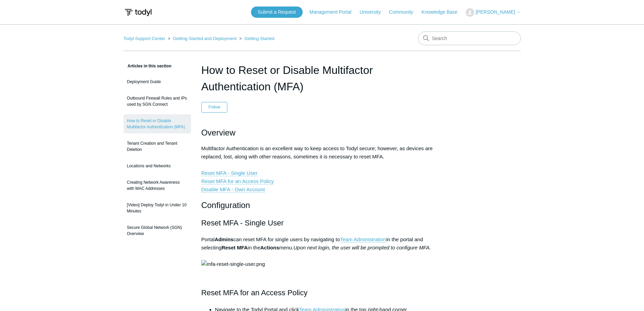  I want to click on a: Disable MFA - Own Account, so click(233, 190).